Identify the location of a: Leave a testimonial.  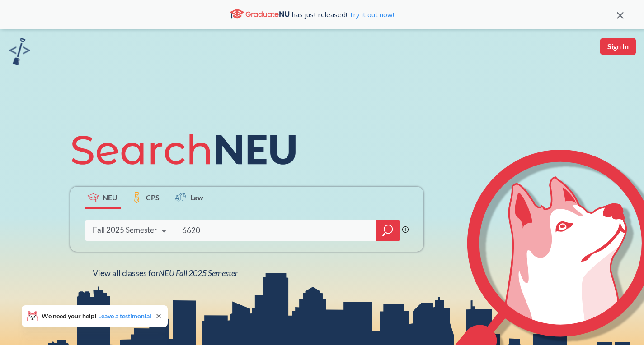
(125, 316).